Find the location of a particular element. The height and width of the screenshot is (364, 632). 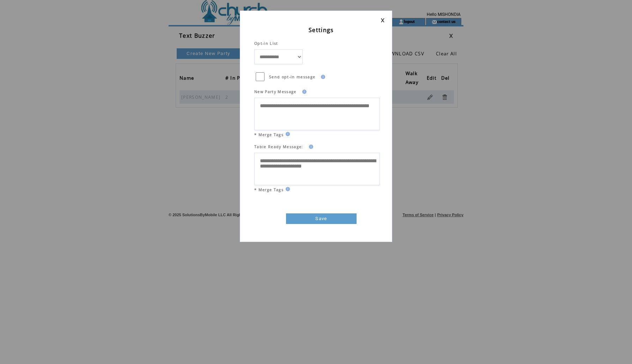

span: New Party Message is located at coordinates (276, 91).